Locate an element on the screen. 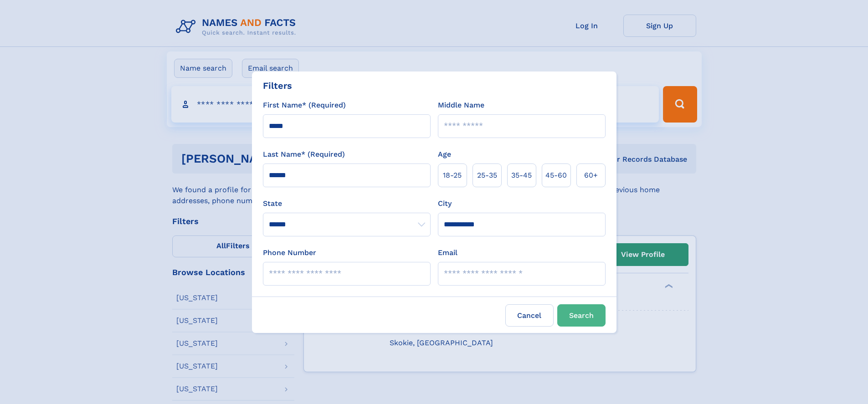 The image size is (868, 404). span: 45‑60 is located at coordinates (556, 176).